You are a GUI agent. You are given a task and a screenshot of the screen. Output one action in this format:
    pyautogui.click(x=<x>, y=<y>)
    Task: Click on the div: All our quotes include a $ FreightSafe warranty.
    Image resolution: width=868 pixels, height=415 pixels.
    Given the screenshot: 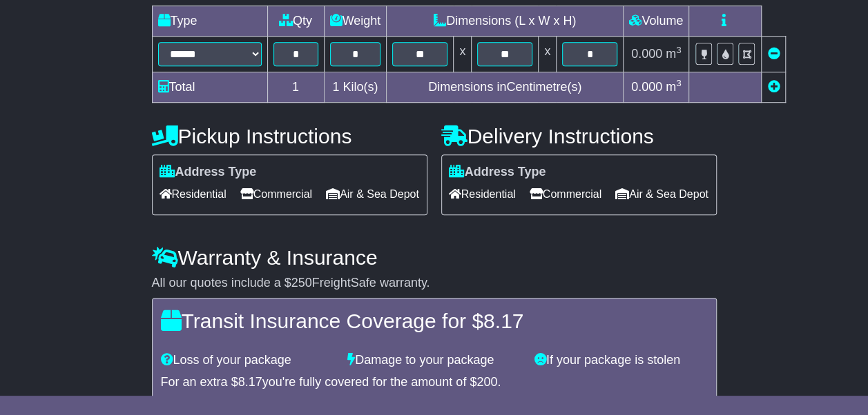 What is the action you would take?
    pyautogui.click(x=434, y=283)
    